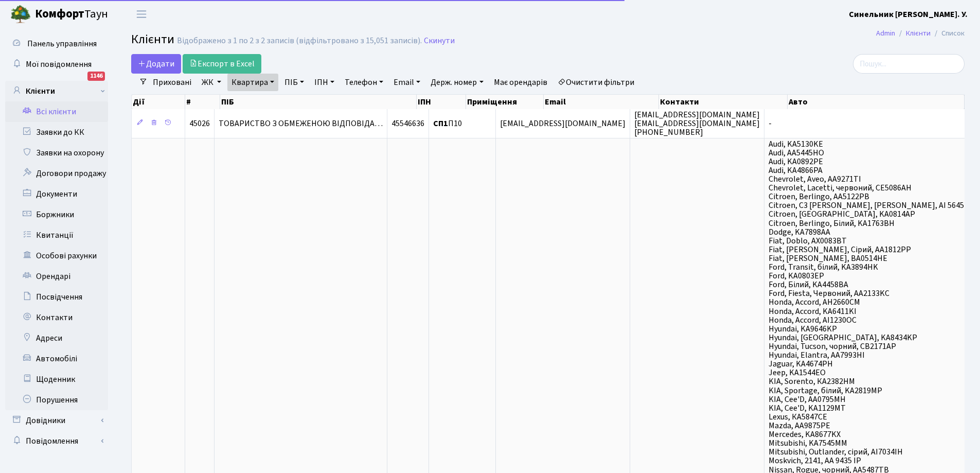 This screenshot has height=473, width=980. What do you see at coordinates (212, 82) in the screenshot?
I see `a: ЖК` at bounding box center [212, 82].